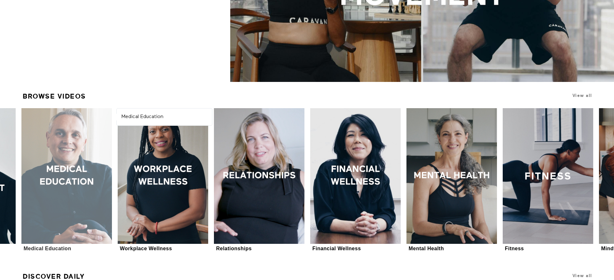 The image size is (614, 280). Describe the element at coordinates (259, 180) in the screenshot. I see `a: RelationshipsRelationships` at that location.